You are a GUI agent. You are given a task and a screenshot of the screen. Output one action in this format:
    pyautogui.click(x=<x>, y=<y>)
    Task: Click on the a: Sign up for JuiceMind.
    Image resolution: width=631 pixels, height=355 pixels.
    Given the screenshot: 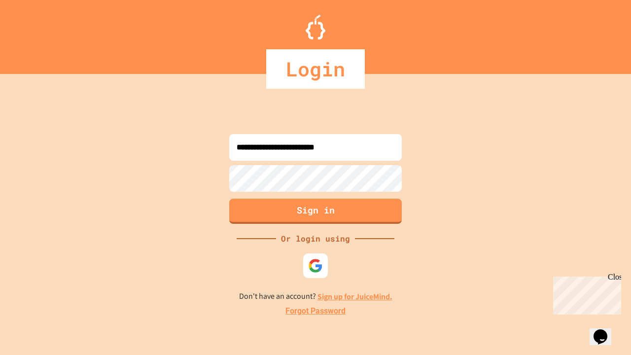 What is the action you would take?
    pyautogui.click(x=355, y=296)
    